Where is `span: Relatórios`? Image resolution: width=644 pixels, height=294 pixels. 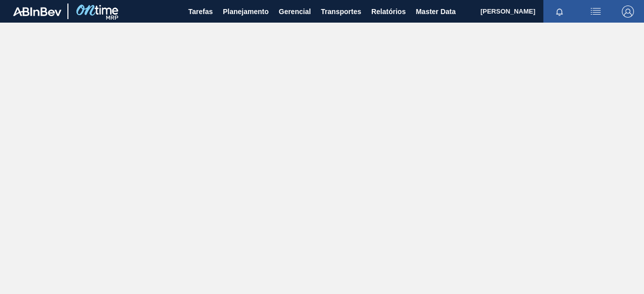 span: Relatórios is located at coordinates (389, 11).